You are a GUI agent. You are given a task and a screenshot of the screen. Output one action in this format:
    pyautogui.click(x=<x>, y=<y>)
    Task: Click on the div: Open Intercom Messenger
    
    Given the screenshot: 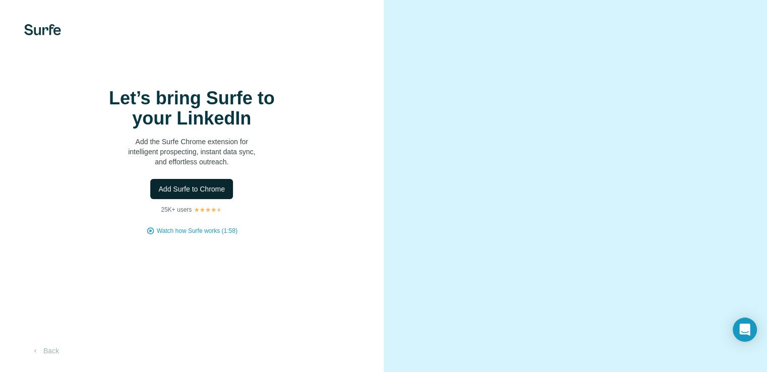 What is the action you would take?
    pyautogui.click(x=744, y=330)
    